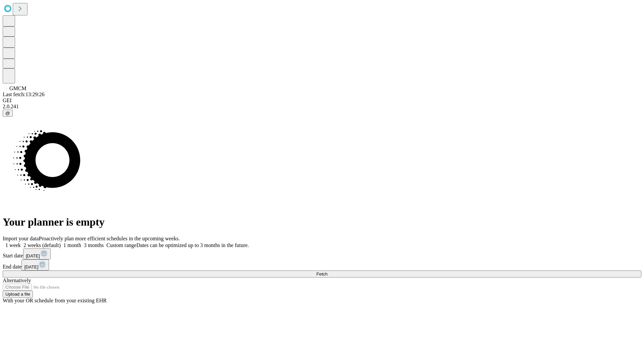  I want to click on span: 3 months, so click(94, 245).